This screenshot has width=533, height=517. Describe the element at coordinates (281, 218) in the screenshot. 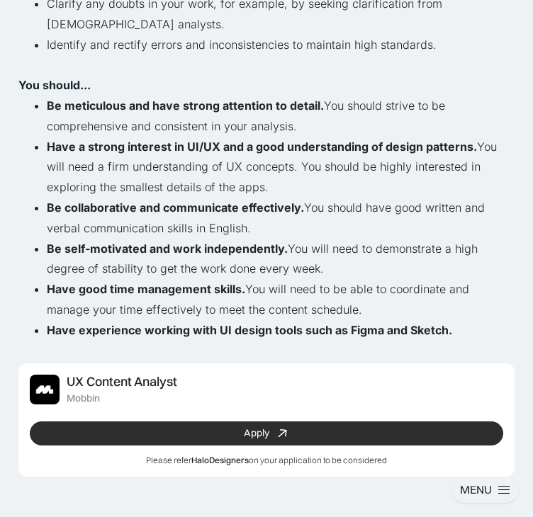

I see `li: You should have good written and verbal communication skills in English.` at that location.